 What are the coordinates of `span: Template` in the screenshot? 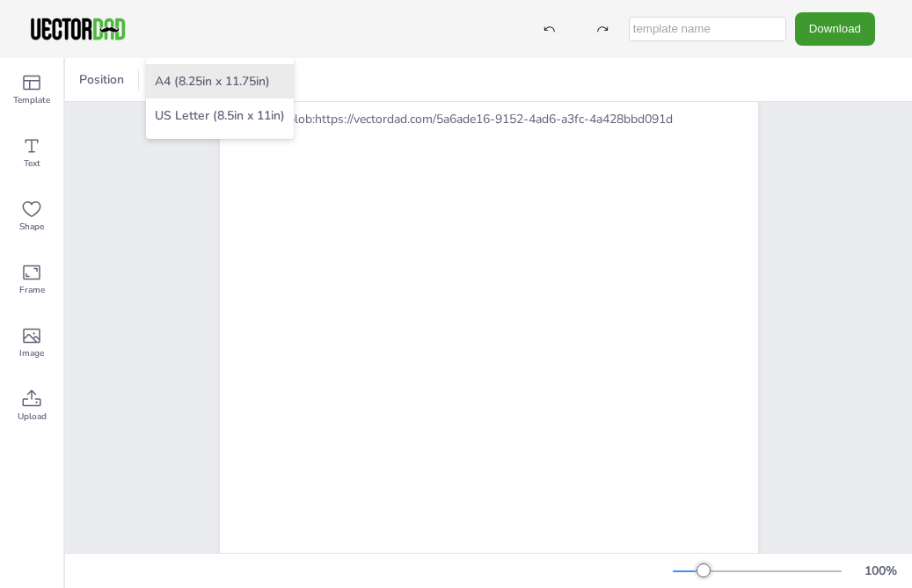 It's located at (32, 101).